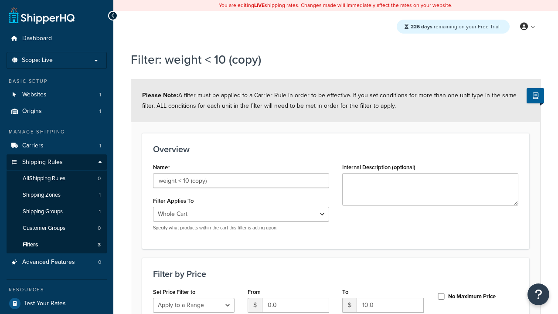  What do you see at coordinates (57, 111) in the screenshot?
I see `li: Origins` at bounding box center [57, 111].